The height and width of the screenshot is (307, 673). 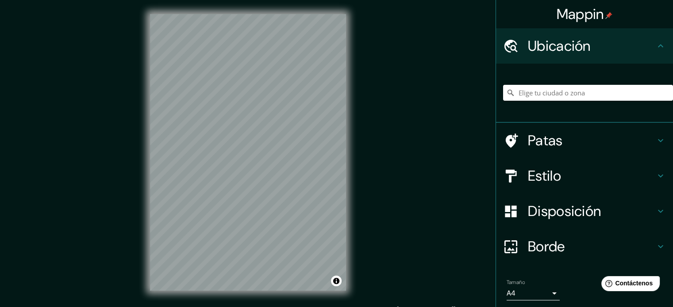 What do you see at coordinates (248, 153) in the screenshot?
I see `canvas: Mapa` at bounding box center [248, 153].